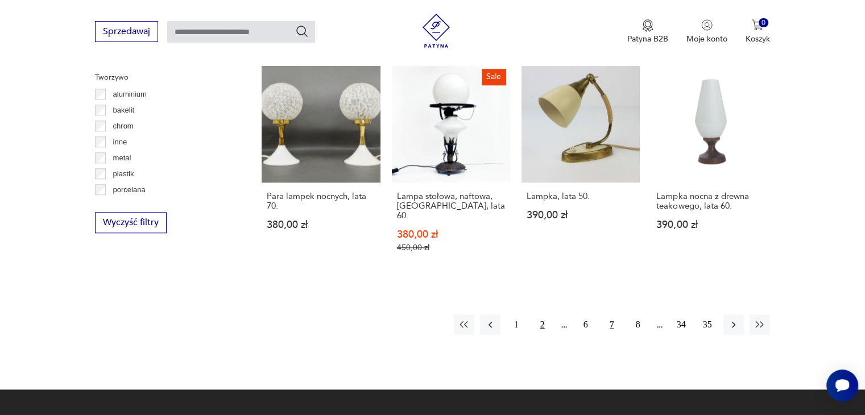 The image size is (865, 415). I want to click on button: 0Koszyk, so click(758, 32).